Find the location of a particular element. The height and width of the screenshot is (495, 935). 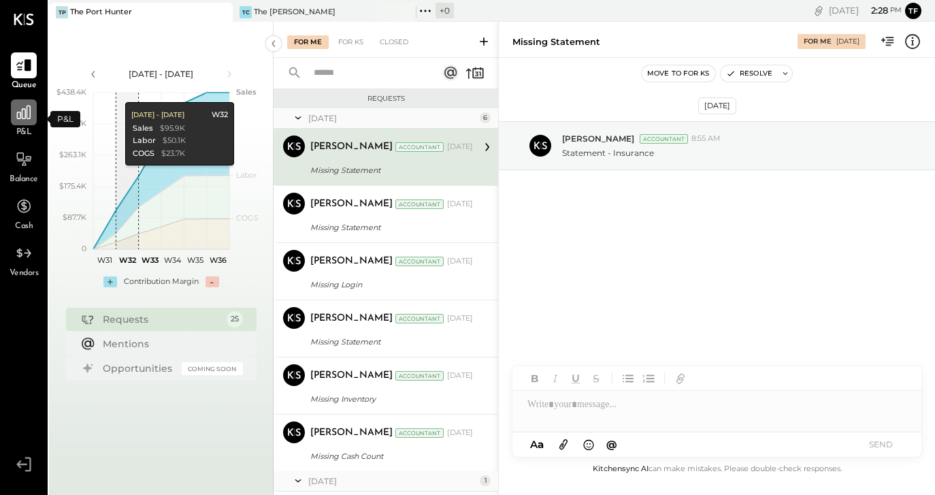

div: Labor is located at coordinates (144, 141).